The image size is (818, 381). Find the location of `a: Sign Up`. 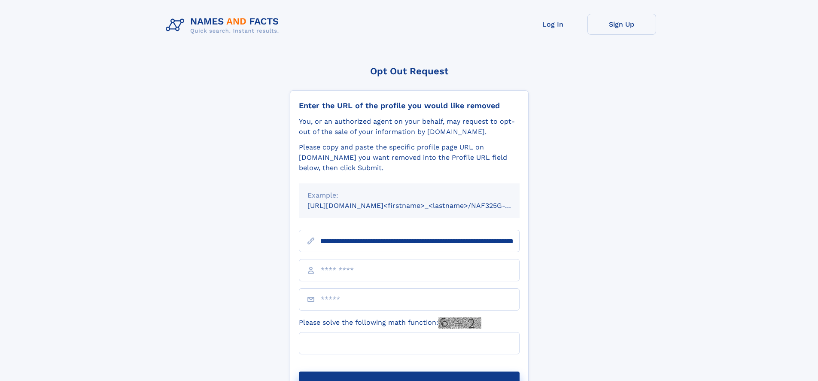

a: Sign Up is located at coordinates (622, 24).